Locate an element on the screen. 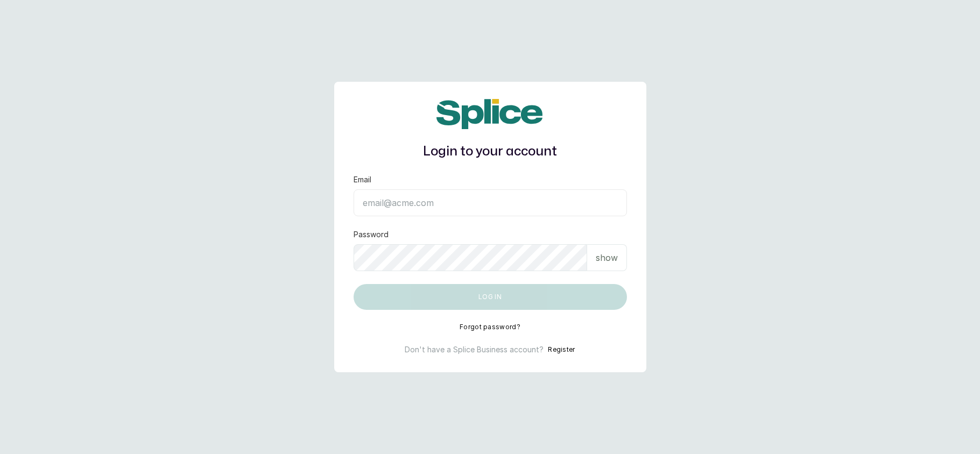 The image size is (980, 454). p: Don't have a Splice Business account? is located at coordinates (474, 350).